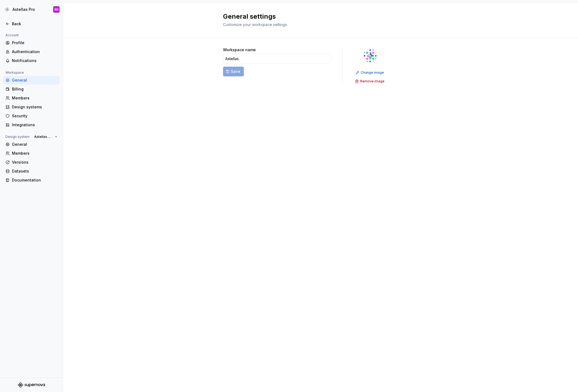 The height and width of the screenshot is (392, 578). I want to click on a: Integrations, so click(32, 125).